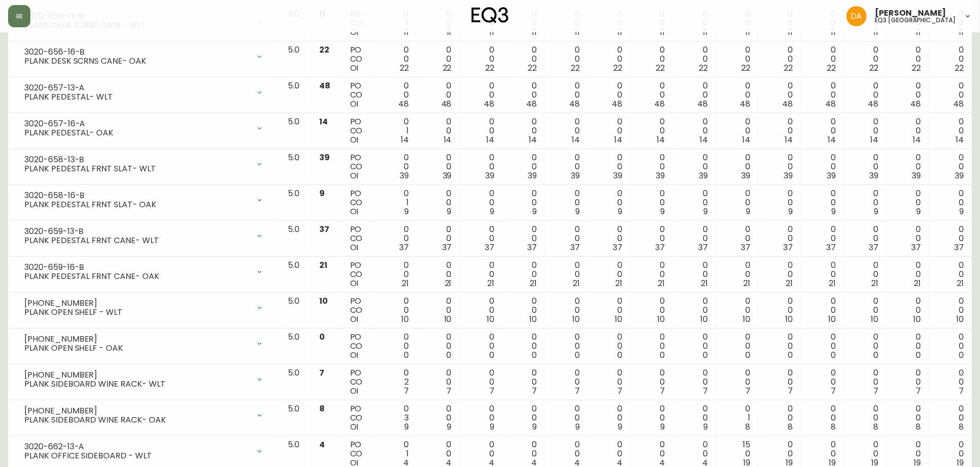  Describe the element at coordinates (143, 272) in the screenshot. I see `div: 3020-659-16-BPLANK PEDESTAL FRNT CANE- OAK` at that location.